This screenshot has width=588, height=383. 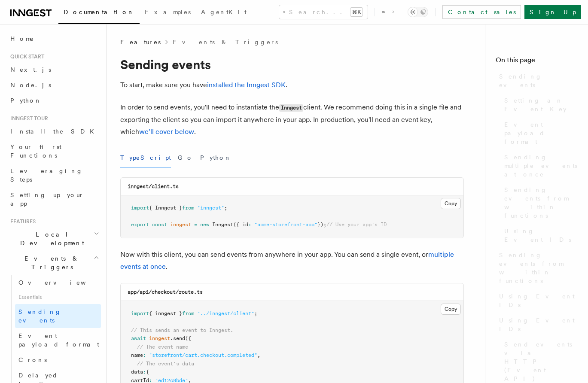 What do you see at coordinates (36, 151) in the screenshot?
I see `span: Your first Functions` at bounding box center [36, 151].